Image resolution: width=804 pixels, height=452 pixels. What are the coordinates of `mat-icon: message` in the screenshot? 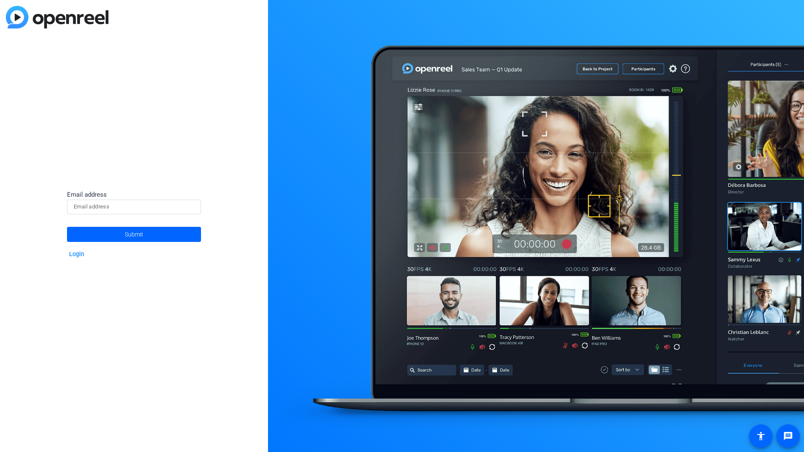 It's located at (788, 436).